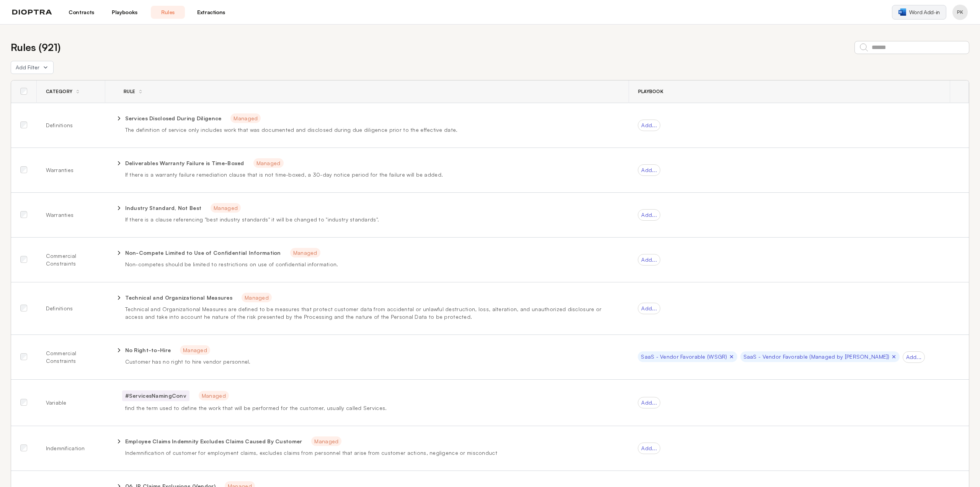 The height and width of the screenshot is (487, 980). I want to click on a: Contracts, so click(81, 12).